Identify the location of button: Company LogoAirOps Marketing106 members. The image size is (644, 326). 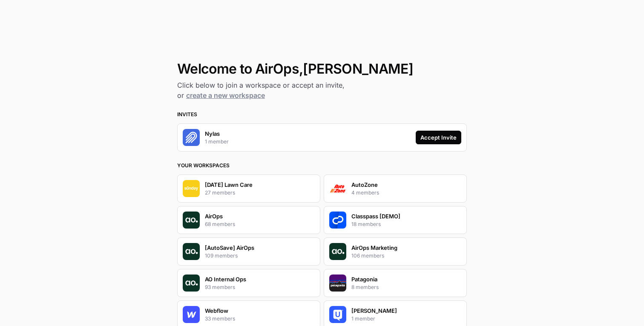
(395, 252).